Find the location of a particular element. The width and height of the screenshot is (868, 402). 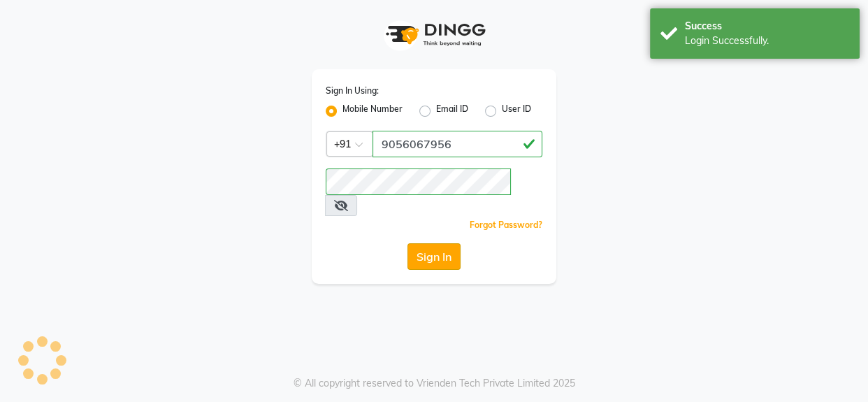

label: Sign In Using: is located at coordinates (352, 91).